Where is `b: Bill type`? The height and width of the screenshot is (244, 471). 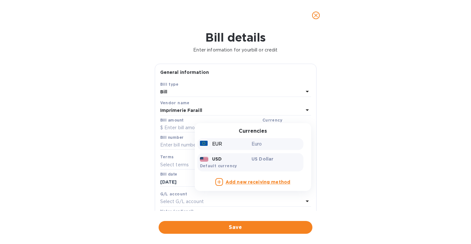 b: Bill type is located at coordinates (169, 84).